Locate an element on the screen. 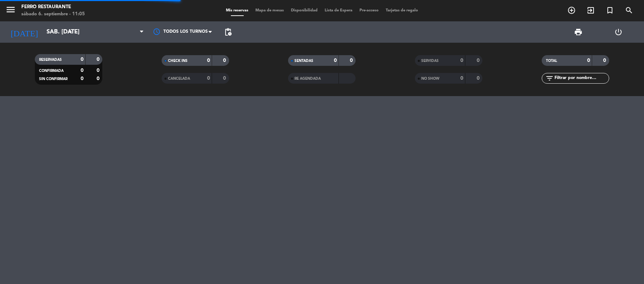 Image resolution: width=644 pixels, height=284 pixels. span: Tarjetas de regalo is located at coordinates (402, 11).